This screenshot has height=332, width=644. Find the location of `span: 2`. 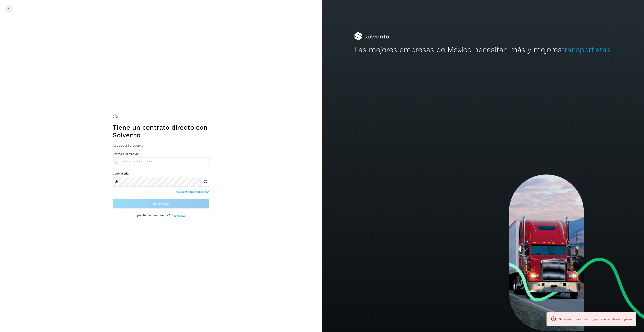

span: 2 is located at coordinates (114, 116).